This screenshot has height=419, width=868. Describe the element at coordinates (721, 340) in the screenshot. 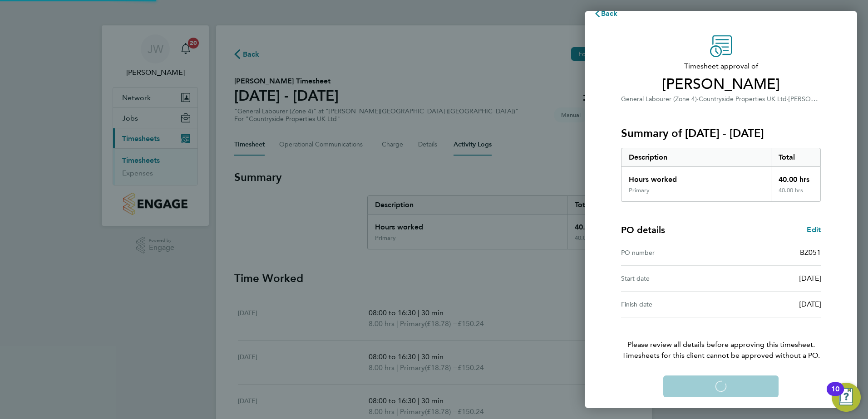

I see `p: Please review all details before approving this timesheet.` at that location.